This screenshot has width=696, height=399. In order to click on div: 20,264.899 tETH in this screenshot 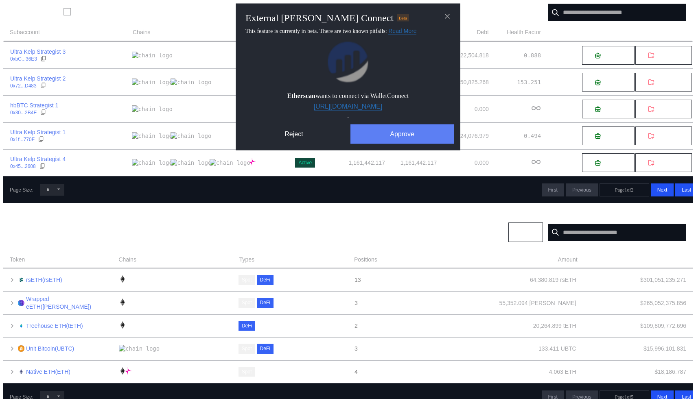, I will do `click(555, 326)`.